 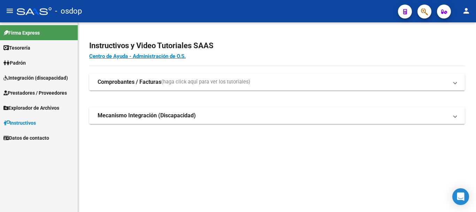 I want to click on span: Instructivos, so click(x=20, y=123).